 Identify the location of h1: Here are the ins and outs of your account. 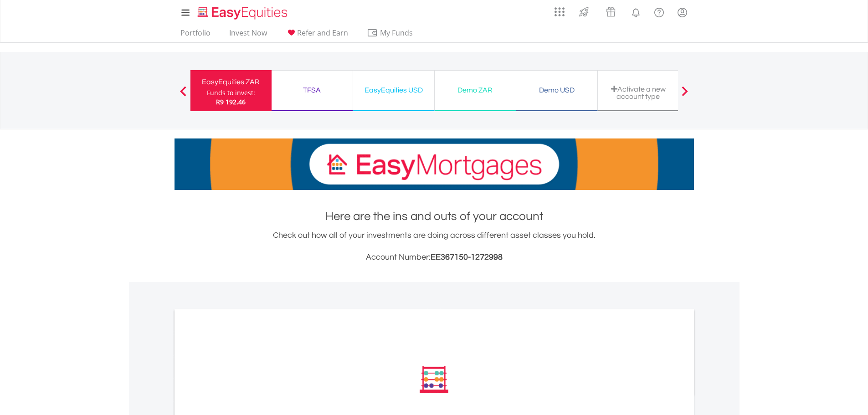
(434, 217).